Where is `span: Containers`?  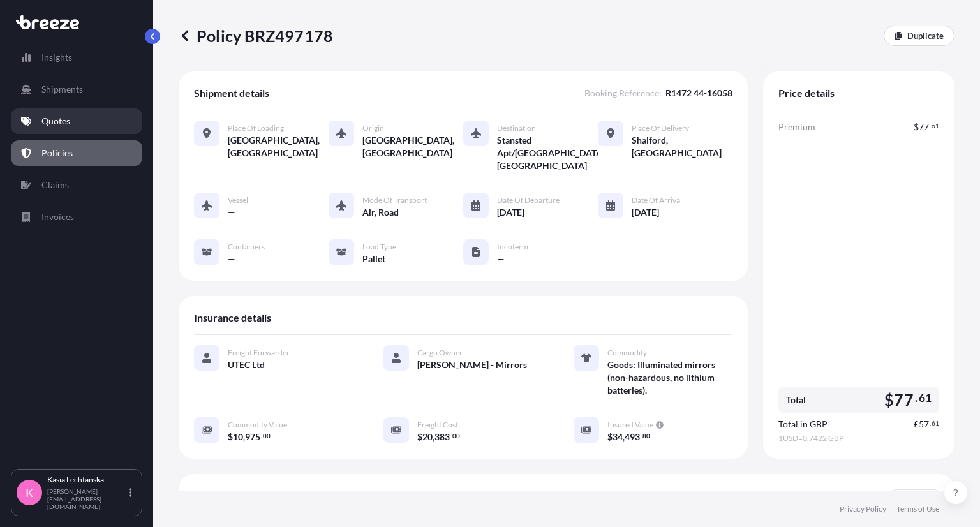
span: Containers is located at coordinates (247, 247).